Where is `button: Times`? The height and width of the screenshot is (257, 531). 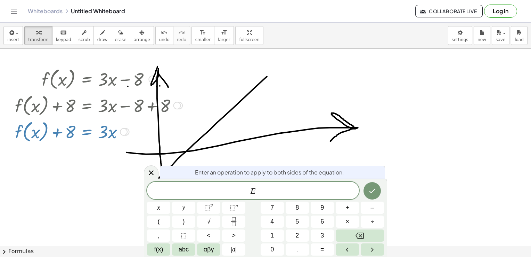
button: Times is located at coordinates (347, 221).